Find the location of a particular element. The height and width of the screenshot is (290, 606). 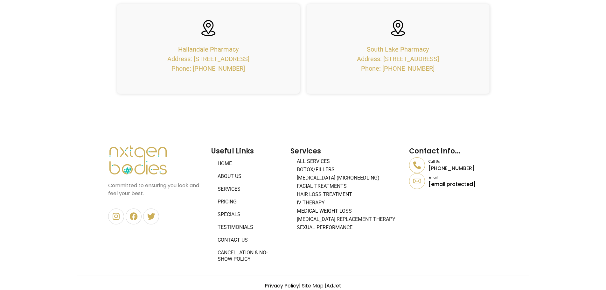

h2: Contact Info... is located at coordinates (453, 151).